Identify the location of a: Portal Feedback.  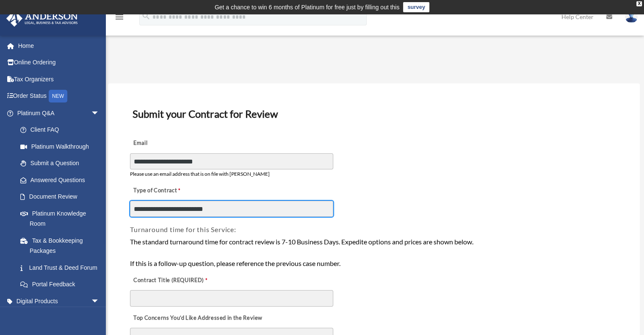
(62, 284).